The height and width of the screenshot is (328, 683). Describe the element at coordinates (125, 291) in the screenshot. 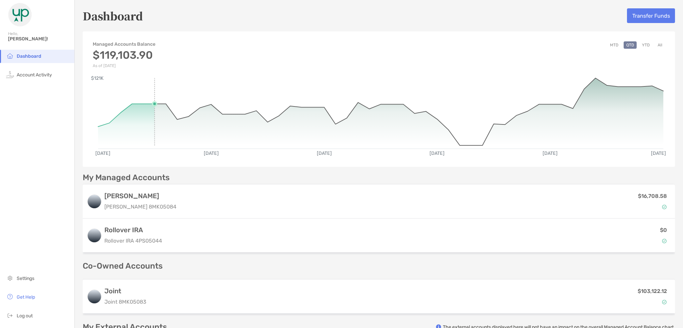

I see `h3: Joint` at that location.